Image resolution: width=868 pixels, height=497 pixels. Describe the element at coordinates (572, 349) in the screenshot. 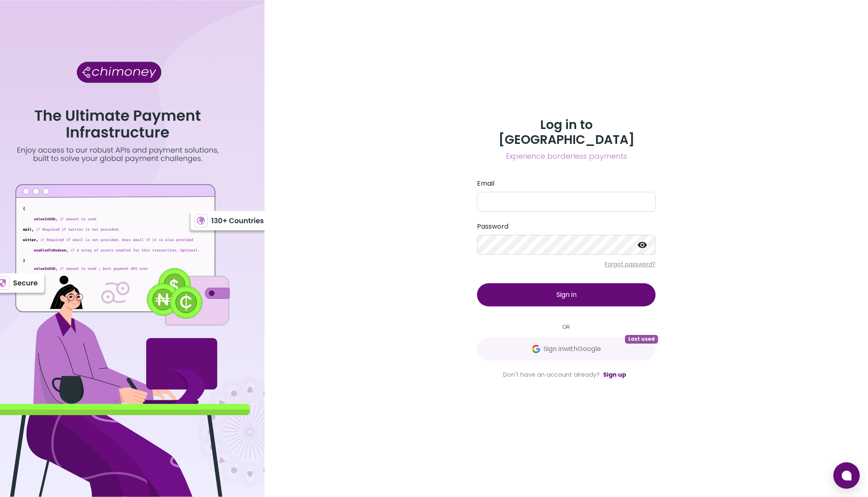

I see `span: Sign in with Google` at that location.